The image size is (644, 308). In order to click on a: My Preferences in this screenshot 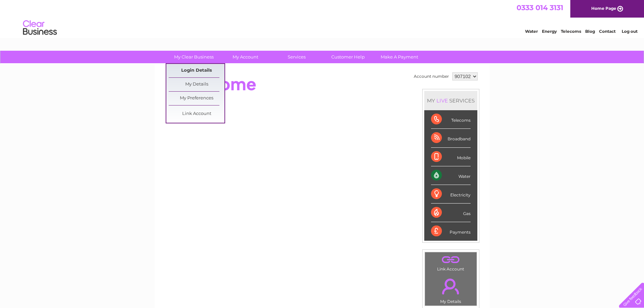, I will do `click(196, 98)`.